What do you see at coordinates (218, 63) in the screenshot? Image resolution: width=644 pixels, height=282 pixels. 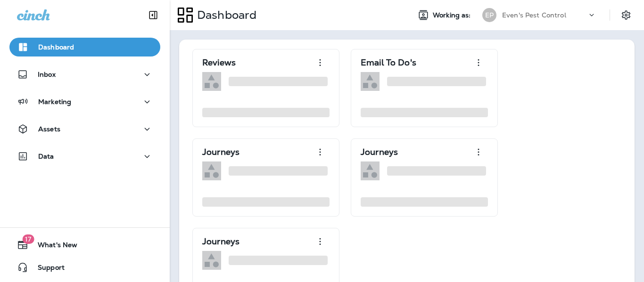 I see `p: Reviews` at bounding box center [218, 63].